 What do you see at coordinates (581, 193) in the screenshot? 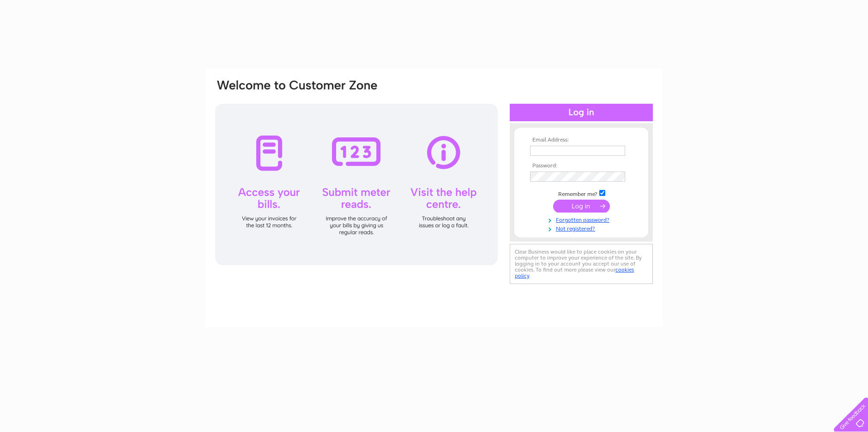
I see `td: Remember me?` at bounding box center [581, 193].